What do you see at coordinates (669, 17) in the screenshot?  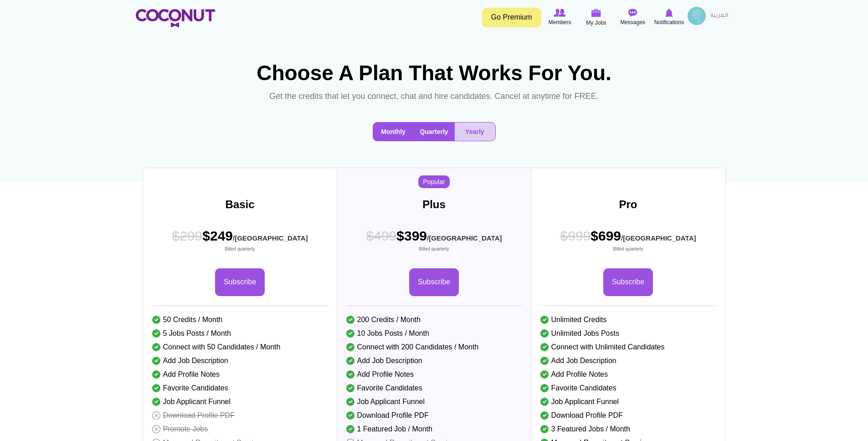 I see `a: Notifications Notifications` at bounding box center [669, 17].